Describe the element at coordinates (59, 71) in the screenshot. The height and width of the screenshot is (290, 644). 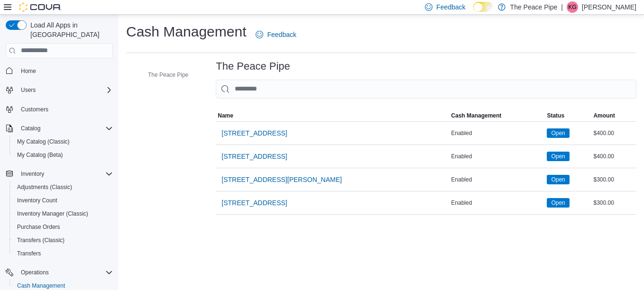
I see `button: Home` at that location.